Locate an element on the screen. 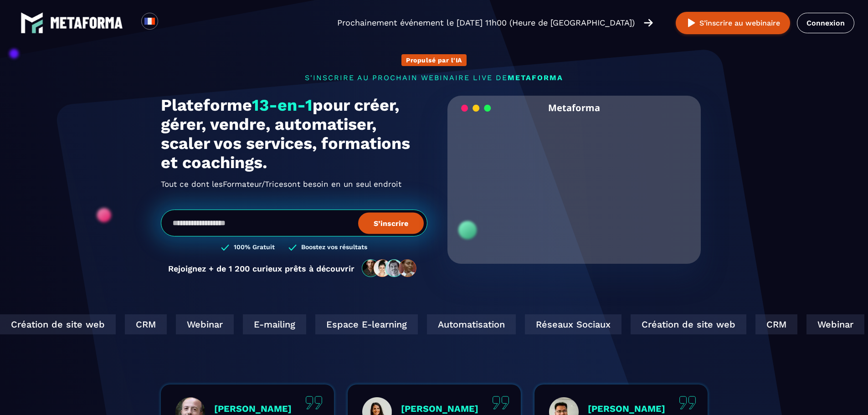 Image resolution: width=868 pixels, height=415 pixels. div: Espace E-learning is located at coordinates (333, 324).